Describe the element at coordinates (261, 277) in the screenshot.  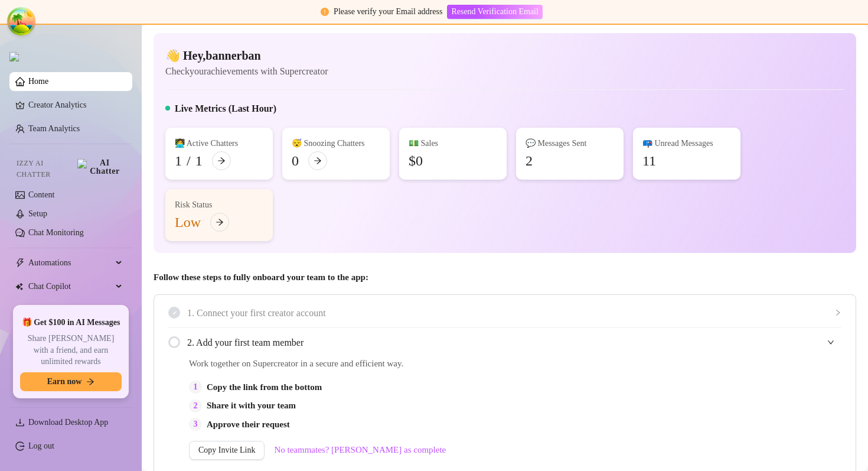
I see `strong: Follow these steps to fully onboard your team to the app:` at that location.